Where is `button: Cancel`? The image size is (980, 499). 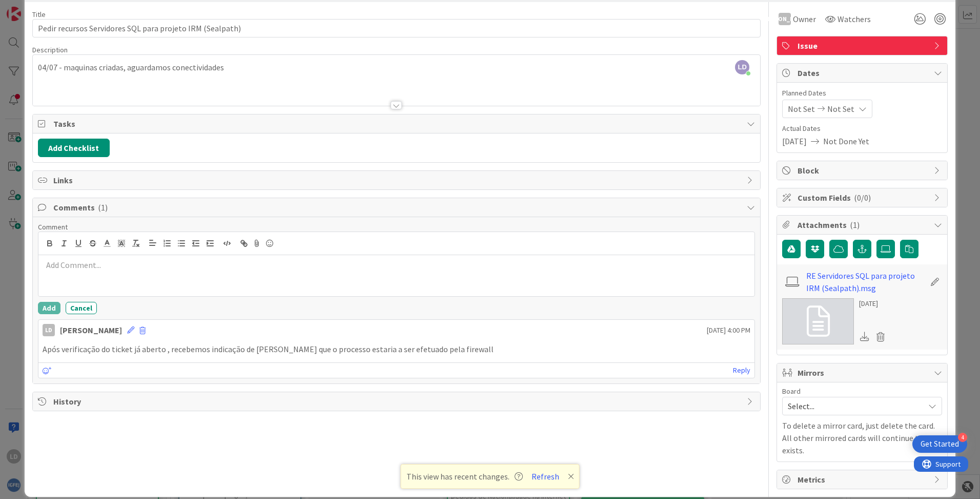 button: Cancel is located at coordinates (81, 308).